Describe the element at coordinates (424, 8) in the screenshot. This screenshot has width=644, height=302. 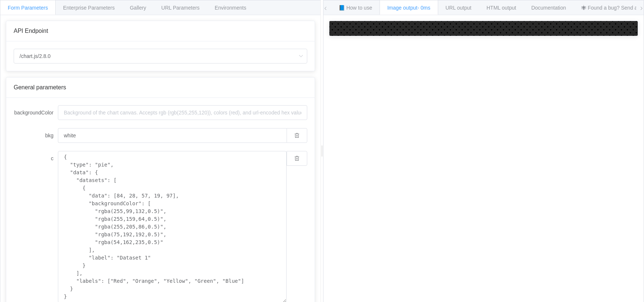
I see `span: - 0ms` at that location.